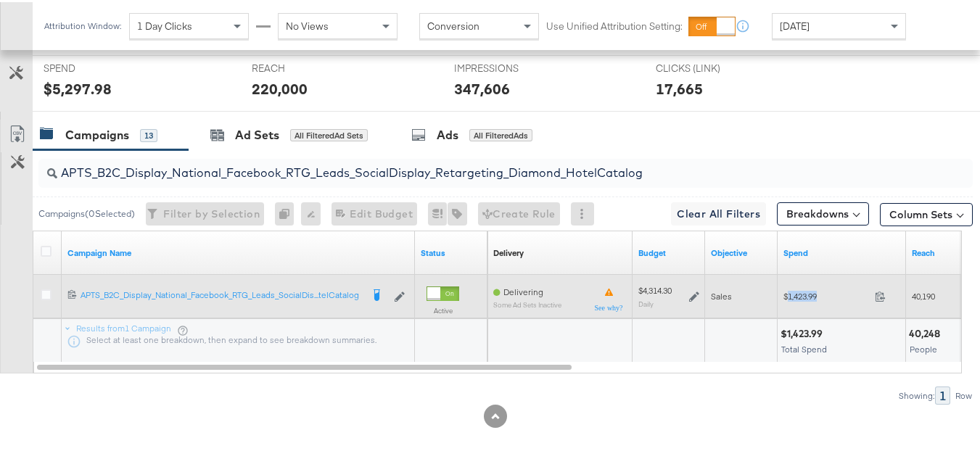 This screenshot has width=980, height=459. I want to click on span: Clear All Filters, so click(718, 212).